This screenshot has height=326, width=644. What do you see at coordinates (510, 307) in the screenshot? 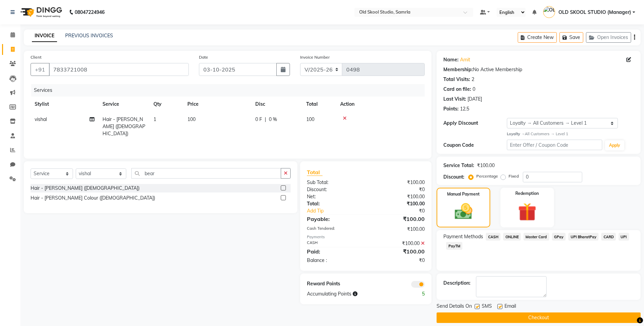
I see `span: Email` at bounding box center [510, 307].